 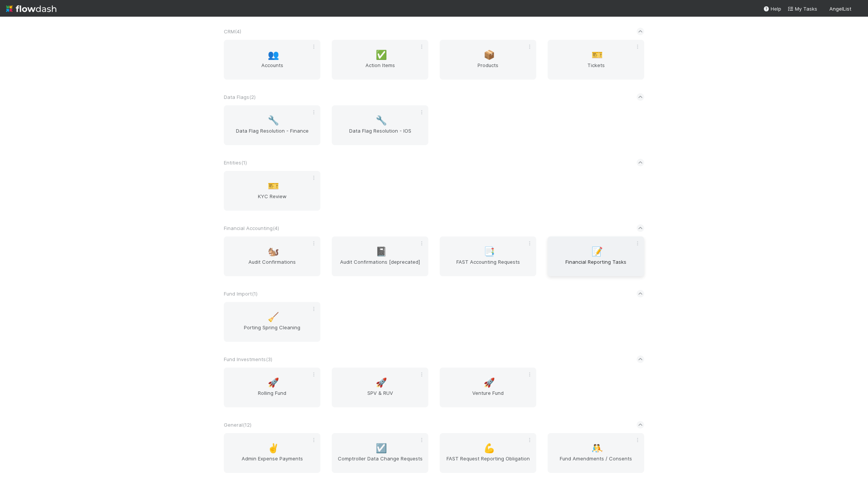 What do you see at coordinates (272, 331) in the screenshot?
I see `span: Porting Spring Cleaning` at bounding box center [272, 331].